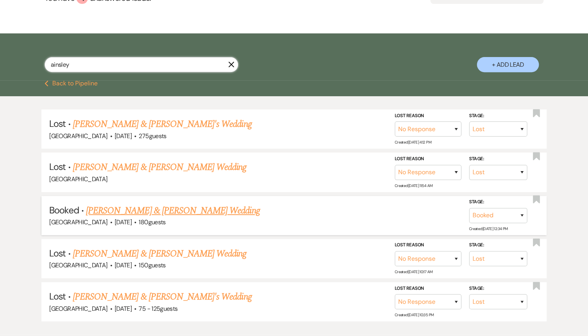 The image size is (588, 336). Describe the element at coordinates (152, 222) in the screenshot. I see `span: 180 guests` at that location.